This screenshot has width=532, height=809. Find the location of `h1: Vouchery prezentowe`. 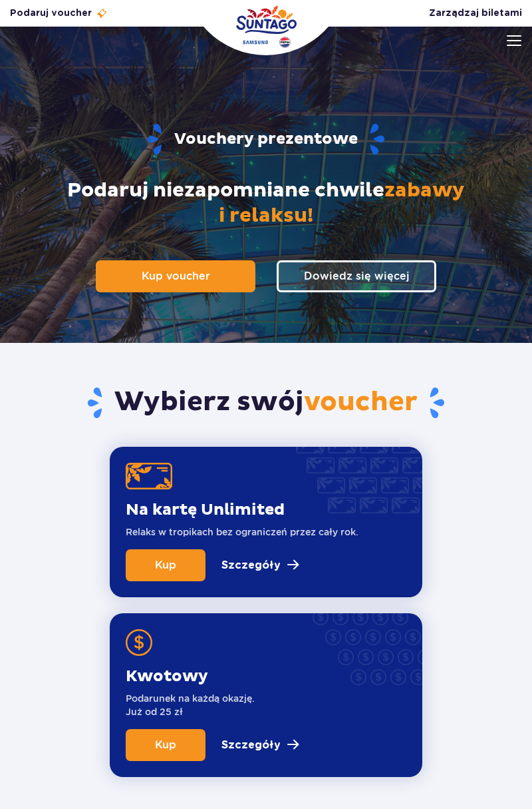

h1: Vouchery prezentowe is located at coordinates (266, 139).